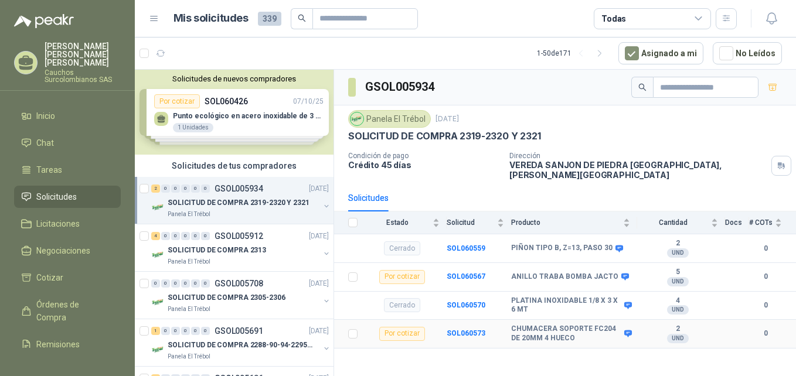  I want to click on b: 5, so click(678, 273).